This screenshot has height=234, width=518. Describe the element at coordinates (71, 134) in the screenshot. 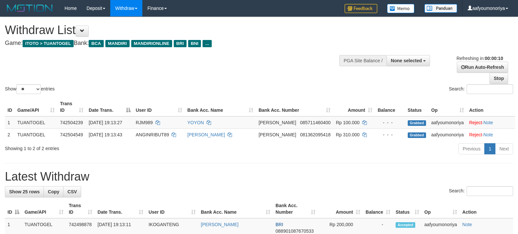

I see `span: 742504549` at that location.